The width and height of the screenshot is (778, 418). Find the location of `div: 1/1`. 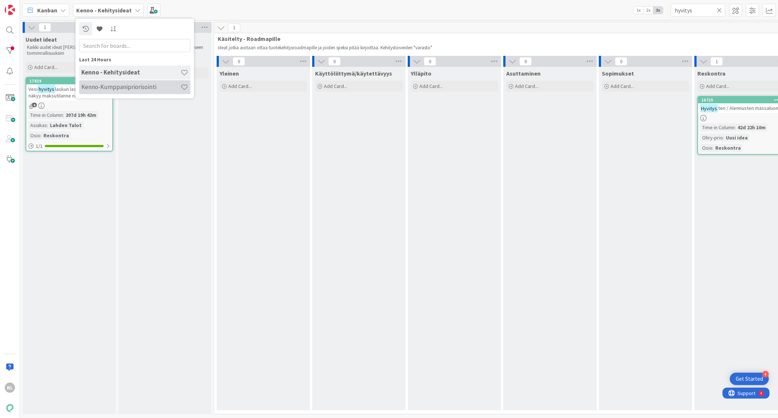

div: 1/1 is located at coordinates (69, 146).